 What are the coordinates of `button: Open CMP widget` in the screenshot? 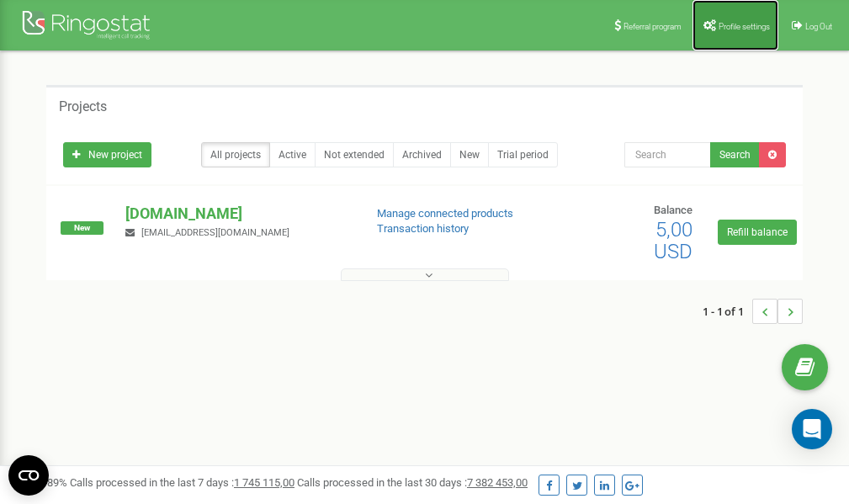 It's located at (29, 475).